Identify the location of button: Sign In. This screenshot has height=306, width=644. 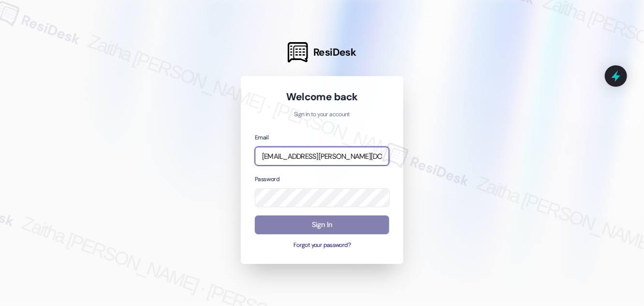
(322, 225).